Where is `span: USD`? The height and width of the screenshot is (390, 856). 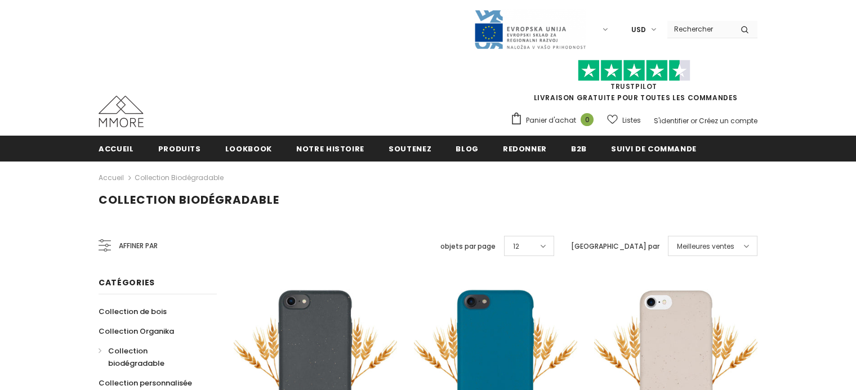 span: USD is located at coordinates (638, 30).